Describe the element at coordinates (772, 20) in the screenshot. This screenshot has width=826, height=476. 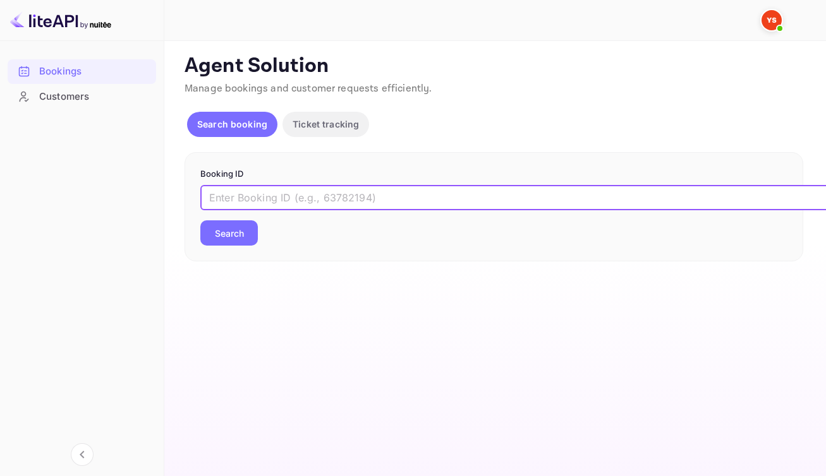
I see `img: Yandex Support` at that location.